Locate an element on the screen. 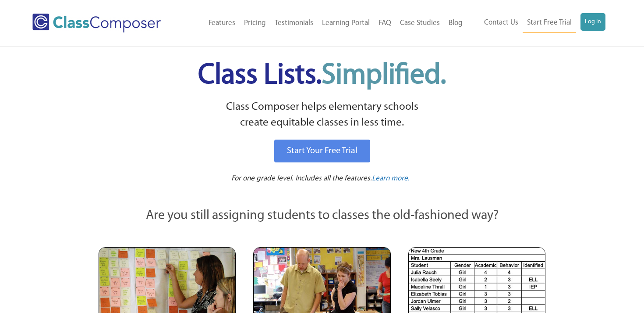  a: Blog is located at coordinates (456, 23).